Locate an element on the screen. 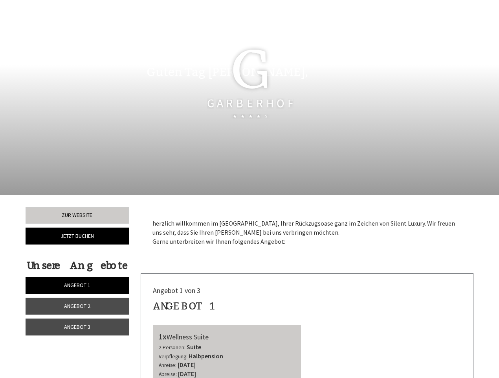 This screenshot has width=499, height=378. span: Angebot 2 is located at coordinates (77, 306).